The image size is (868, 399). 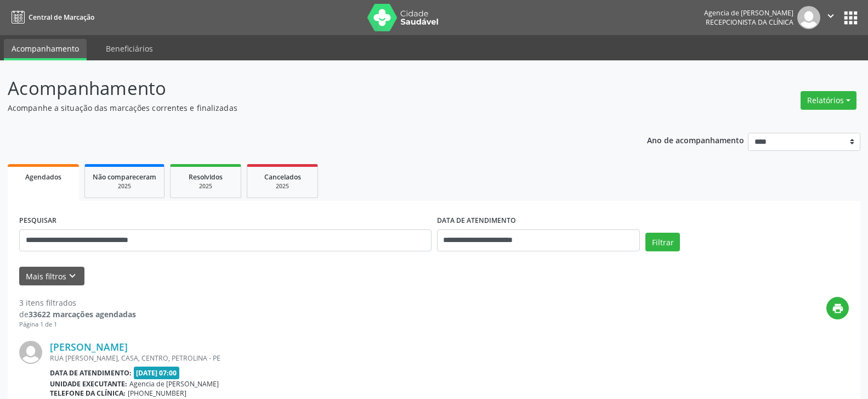 I want to click on strong: 33622 marcações agendadas, so click(x=82, y=313).